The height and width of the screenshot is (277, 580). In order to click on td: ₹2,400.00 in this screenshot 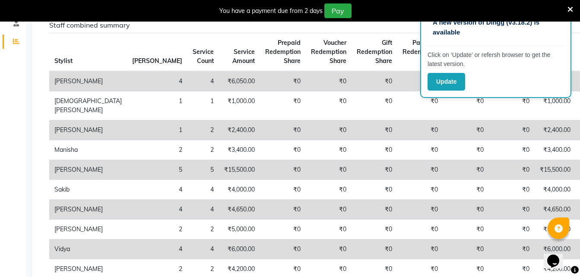, I will do `click(555, 130)`.